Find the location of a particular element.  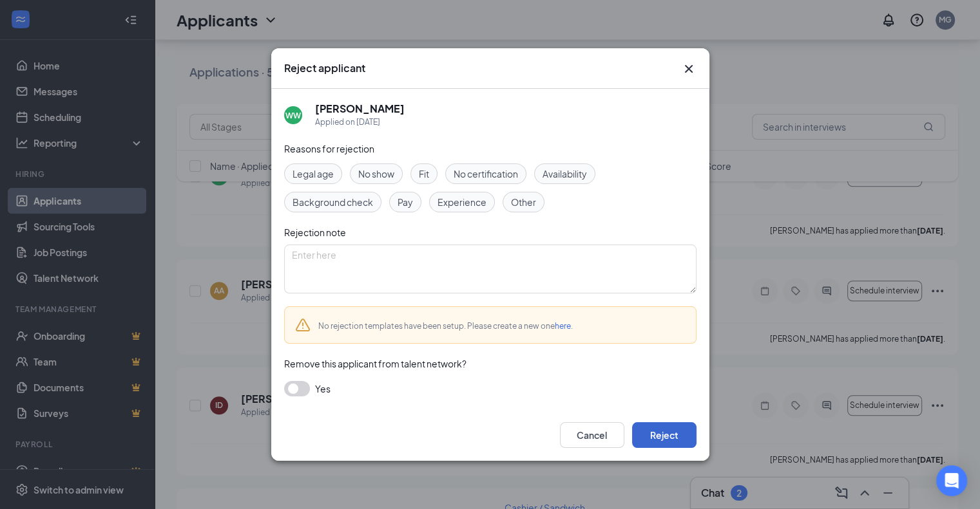

span: Background check is located at coordinates (332, 202).